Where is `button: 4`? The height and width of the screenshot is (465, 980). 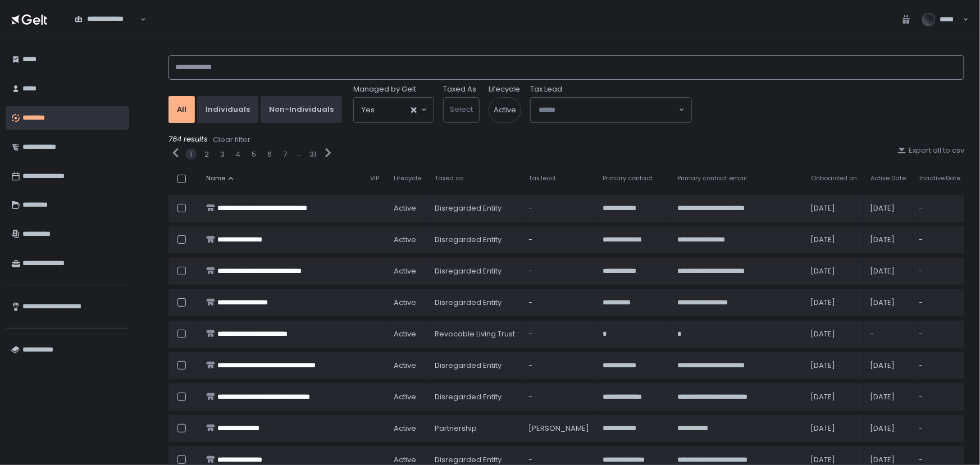
button: 4 is located at coordinates (238, 155).